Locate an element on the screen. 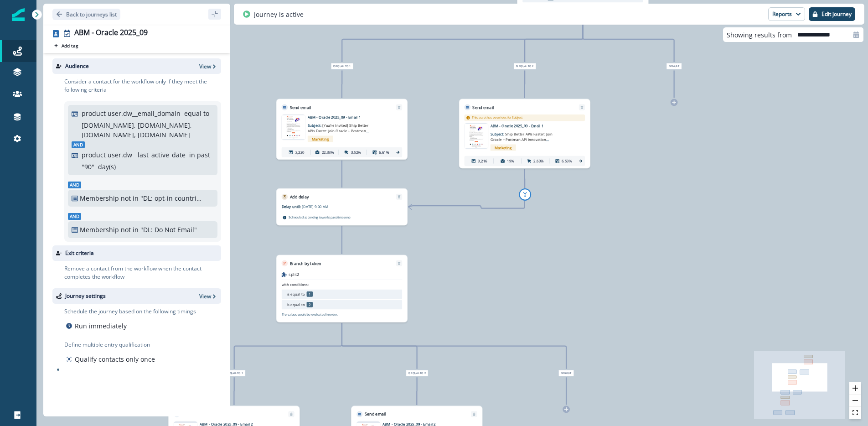 This screenshot has width=868, height=426. button: Reports is located at coordinates (786, 14).